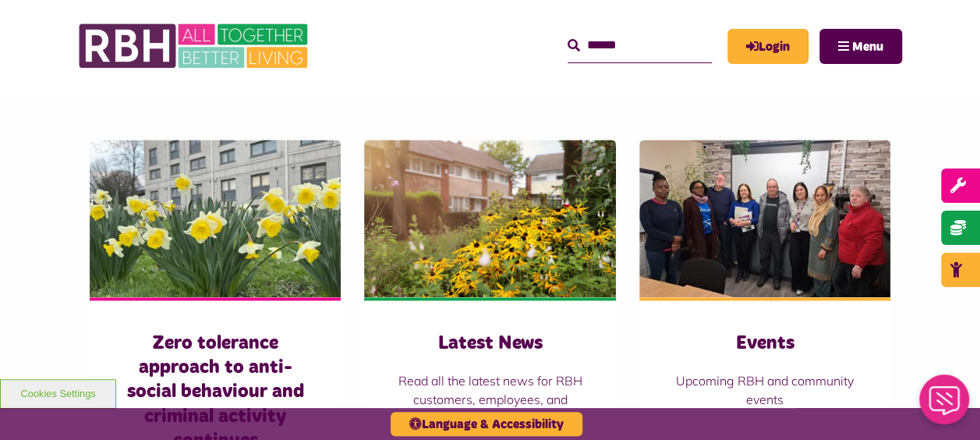  Describe the element at coordinates (868, 47) in the screenshot. I see `span: Menu` at that location.